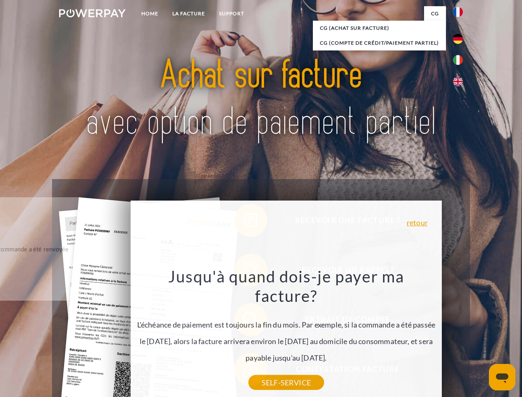 Image resolution: width=522 pixels, height=397 pixels. What do you see at coordinates (286, 382) in the screenshot?
I see `a: SELF-SERVICE` at bounding box center [286, 382].